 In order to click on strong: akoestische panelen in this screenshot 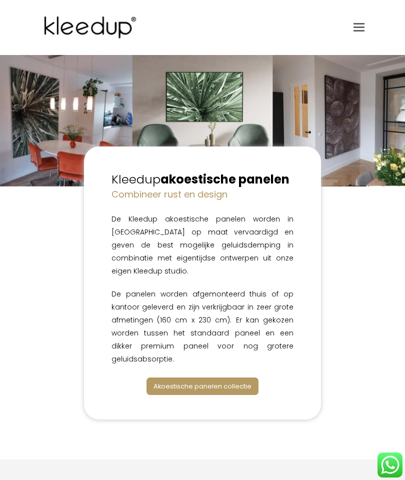, I will do `click(225, 179)`.